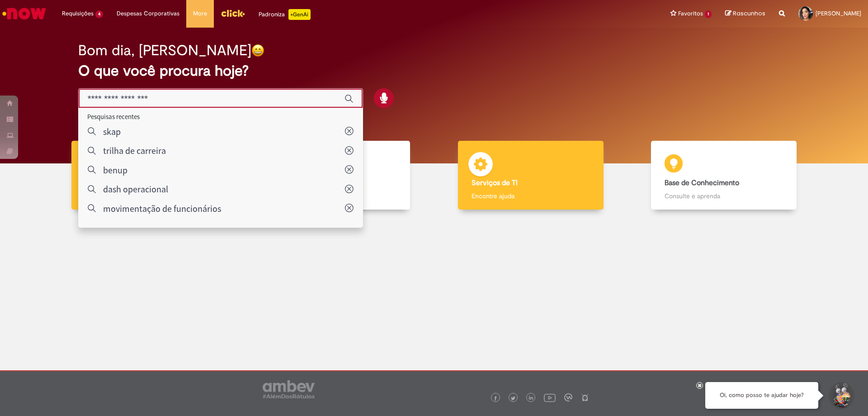  What do you see at coordinates (749, 13) in the screenshot?
I see `span: Rascunhos` at bounding box center [749, 13].